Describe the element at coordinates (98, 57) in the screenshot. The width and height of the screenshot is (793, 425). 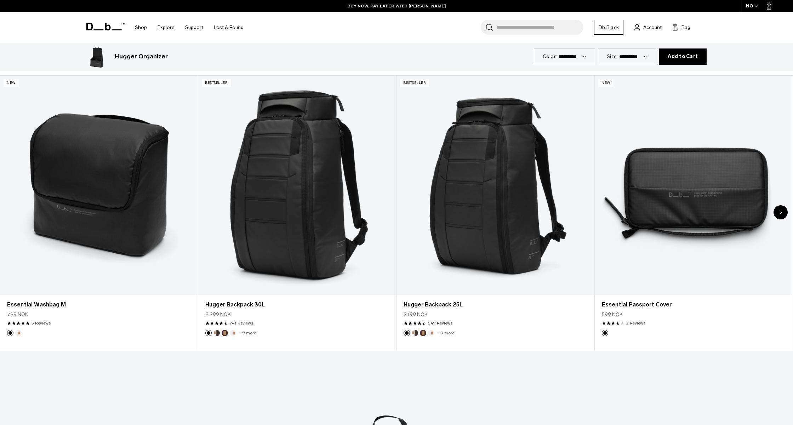
I see `img: Hugger Organizer Black Out` at that location.